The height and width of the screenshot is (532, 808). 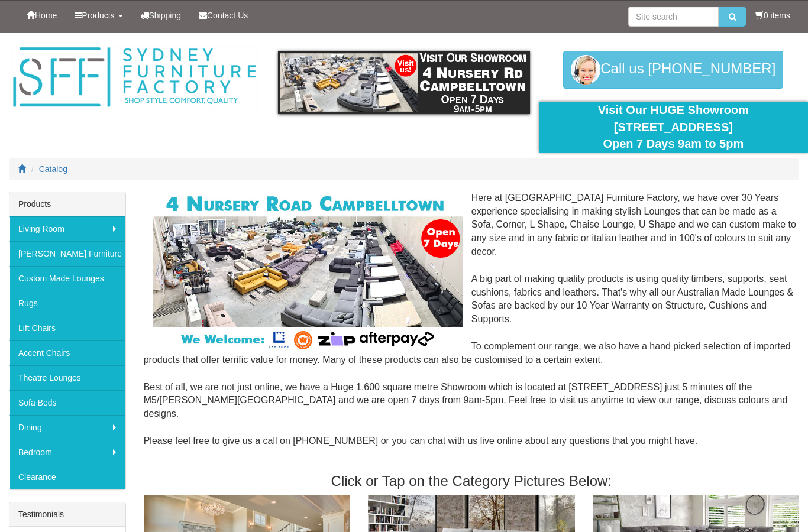 What do you see at coordinates (98, 15) in the screenshot?
I see `span: Products` at bounding box center [98, 15].